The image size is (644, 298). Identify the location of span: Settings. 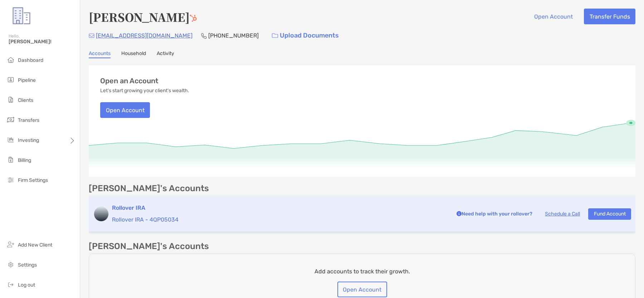
(27, 265).